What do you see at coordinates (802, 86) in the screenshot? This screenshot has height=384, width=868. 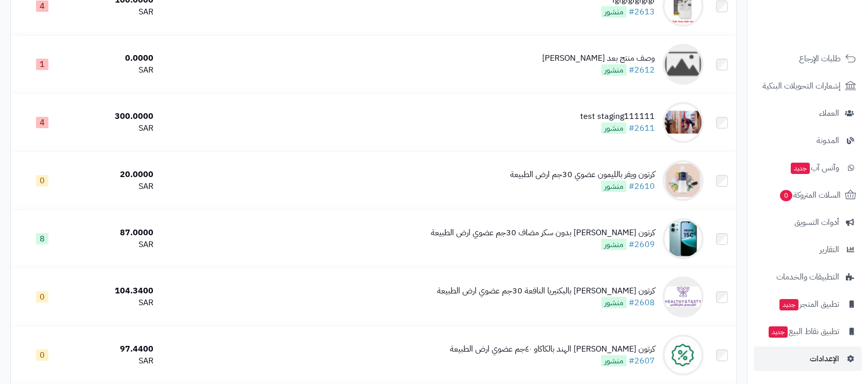 I see `span: إشعارات التحويلات البنكية` at bounding box center [802, 86].